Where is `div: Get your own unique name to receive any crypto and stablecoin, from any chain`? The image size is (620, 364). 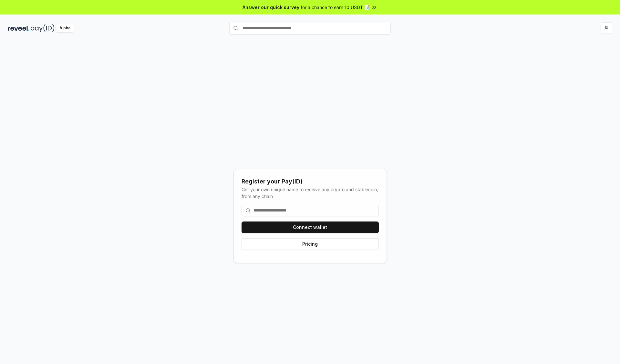 div: Get your own unique name to receive any crypto and stablecoin, from any chain is located at coordinates (310, 193).